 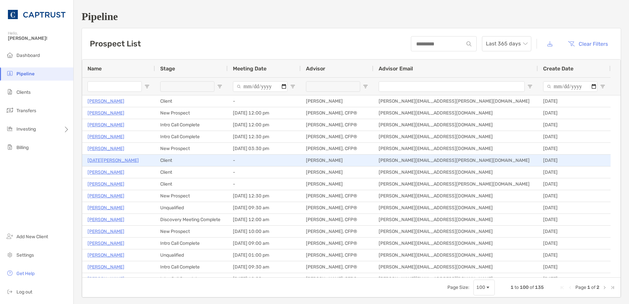 I want to click on span: Advisor Email, so click(x=396, y=68).